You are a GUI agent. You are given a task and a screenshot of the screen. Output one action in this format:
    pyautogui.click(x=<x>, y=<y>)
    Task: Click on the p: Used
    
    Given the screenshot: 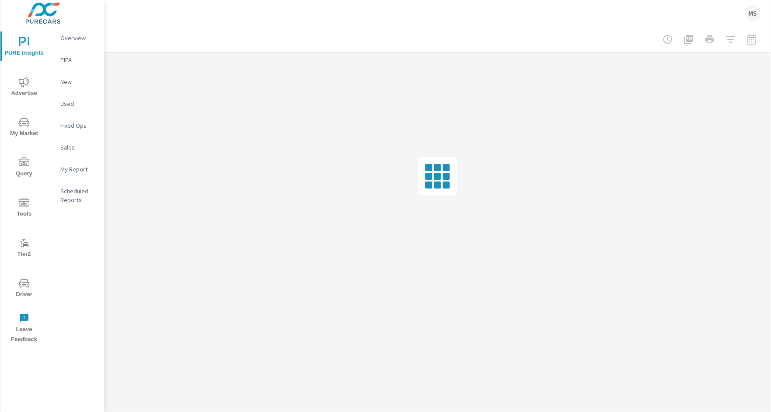 What is the action you would take?
    pyautogui.click(x=78, y=104)
    